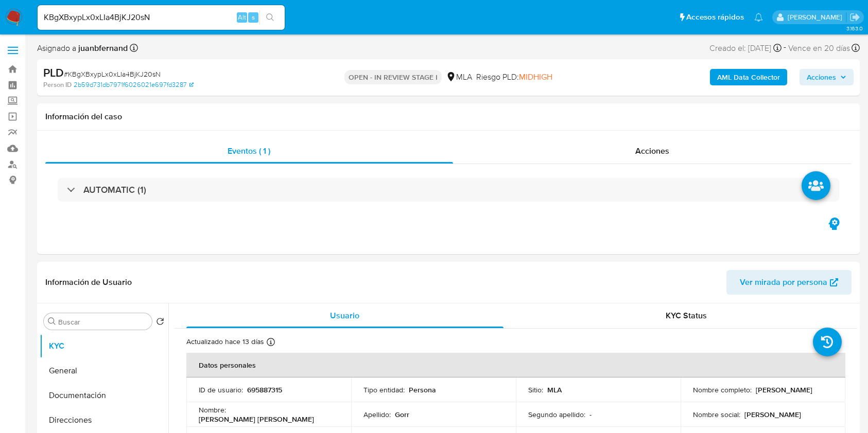 The width and height of the screenshot is (868, 433). What do you see at coordinates (758, 17) in the screenshot?
I see `a: Notificaciones` at bounding box center [758, 17].